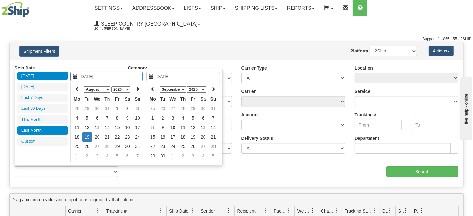 The height and width of the screenshot is (216, 473). Describe the element at coordinates (379, 125) in the screenshot. I see `input: From` at that location.